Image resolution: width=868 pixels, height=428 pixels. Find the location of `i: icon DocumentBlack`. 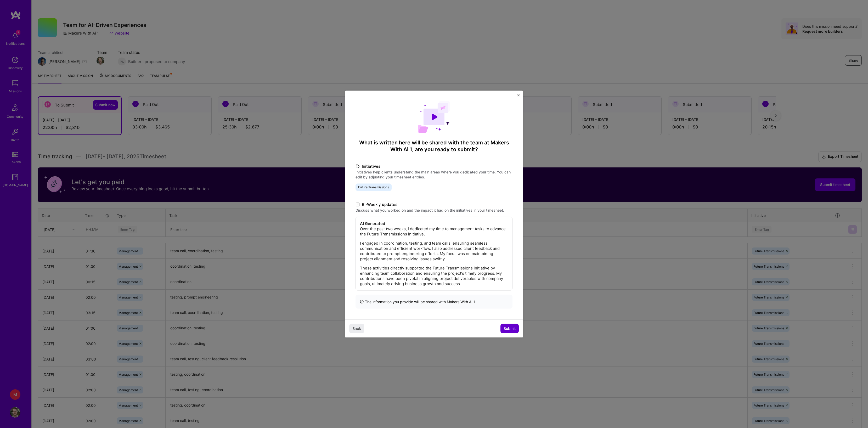

i: icon DocumentBlack is located at coordinates (358, 204).